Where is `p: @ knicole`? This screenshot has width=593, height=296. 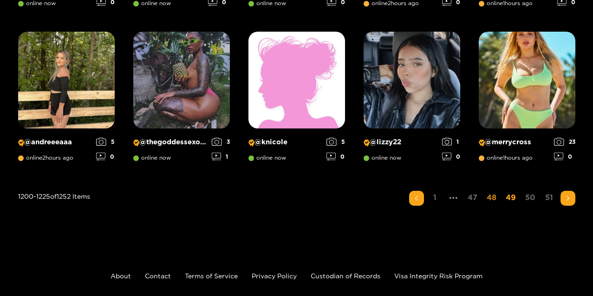 p: @ knicole is located at coordinates (285, 142).